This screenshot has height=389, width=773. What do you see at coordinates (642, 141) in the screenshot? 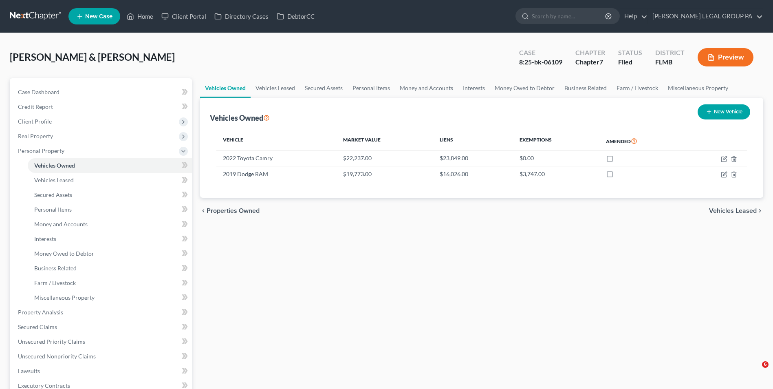
I see `th: Amended` at bounding box center [642, 141].